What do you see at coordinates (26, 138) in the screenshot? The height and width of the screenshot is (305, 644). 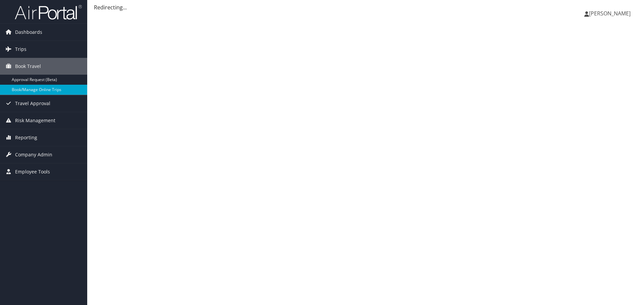 I see `span: Reporting` at bounding box center [26, 138].